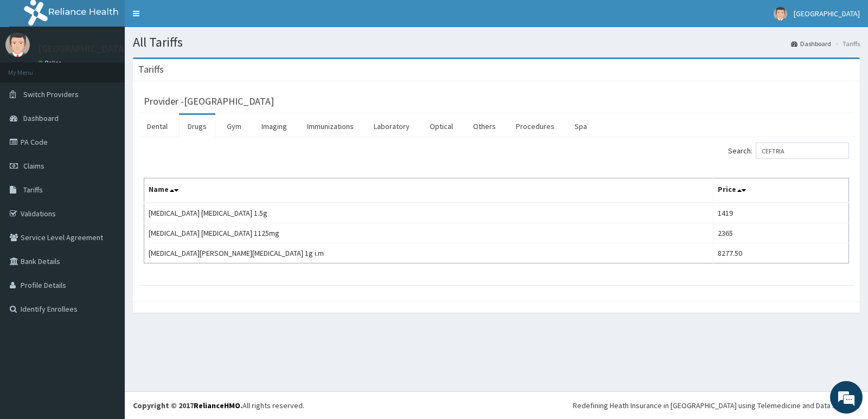  Describe the element at coordinates (51, 63) in the screenshot. I see `a: Online` at that location.